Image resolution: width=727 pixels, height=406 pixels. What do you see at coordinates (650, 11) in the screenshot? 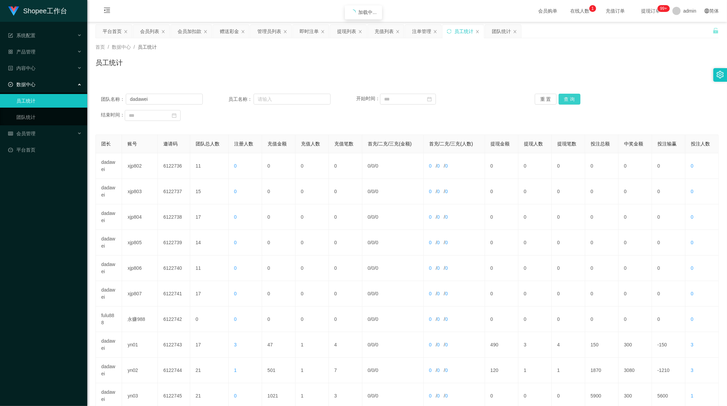
I see `span: 提现订单` at bounding box center [650, 11].